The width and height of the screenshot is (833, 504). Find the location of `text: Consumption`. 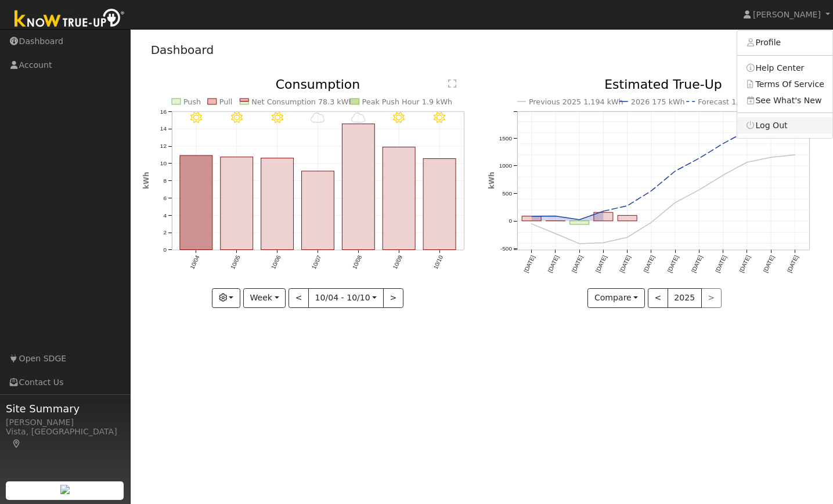

text: Consumption is located at coordinates (318, 84).